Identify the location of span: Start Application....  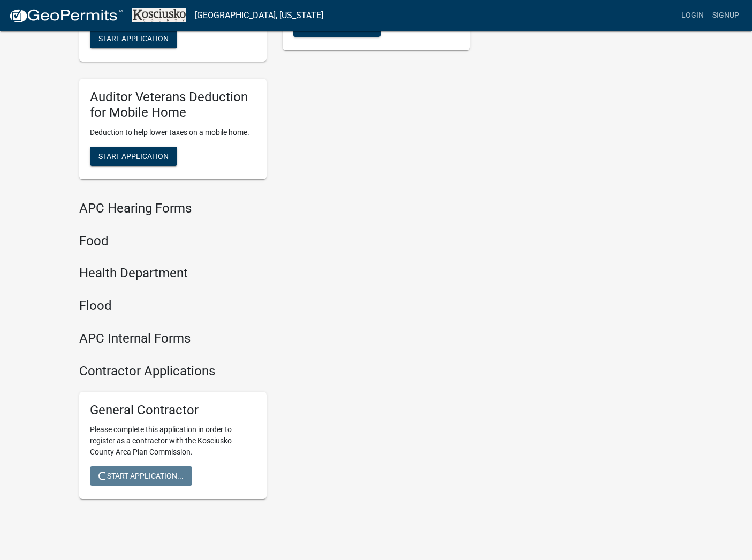
(141, 476).